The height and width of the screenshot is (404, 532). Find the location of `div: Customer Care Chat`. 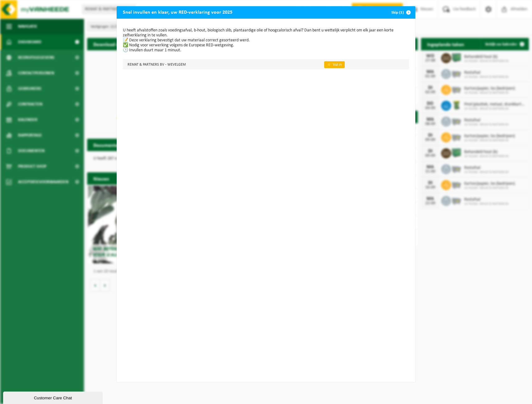

div: Customer Care Chat is located at coordinates (50, 8).